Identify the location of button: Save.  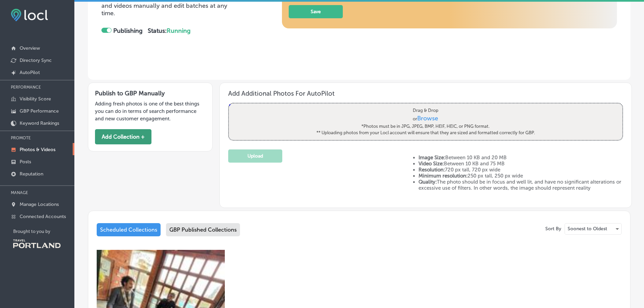
(316, 11).